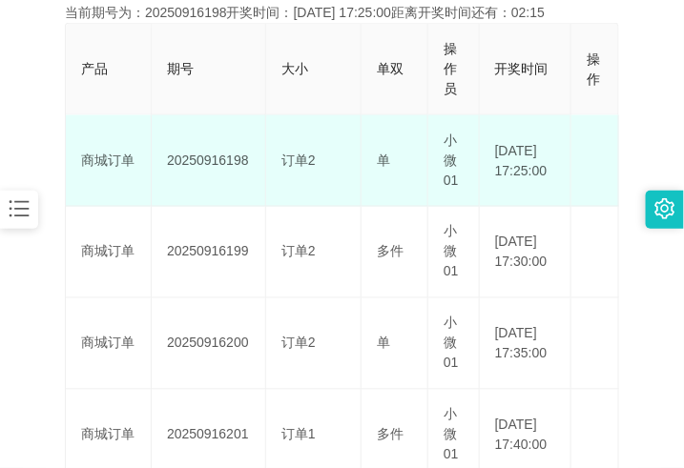 The width and height of the screenshot is (684, 468). What do you see at coordinates (665, 209) in the screenshot?
I see `i: 图标： 设置` at bounding box center [665, 209].